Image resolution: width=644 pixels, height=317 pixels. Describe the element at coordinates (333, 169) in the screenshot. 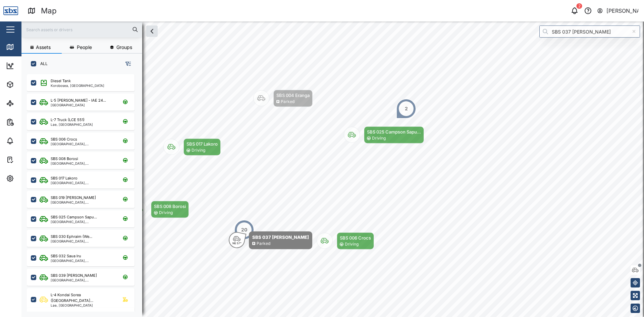

I see `canvas: Map` at that location.